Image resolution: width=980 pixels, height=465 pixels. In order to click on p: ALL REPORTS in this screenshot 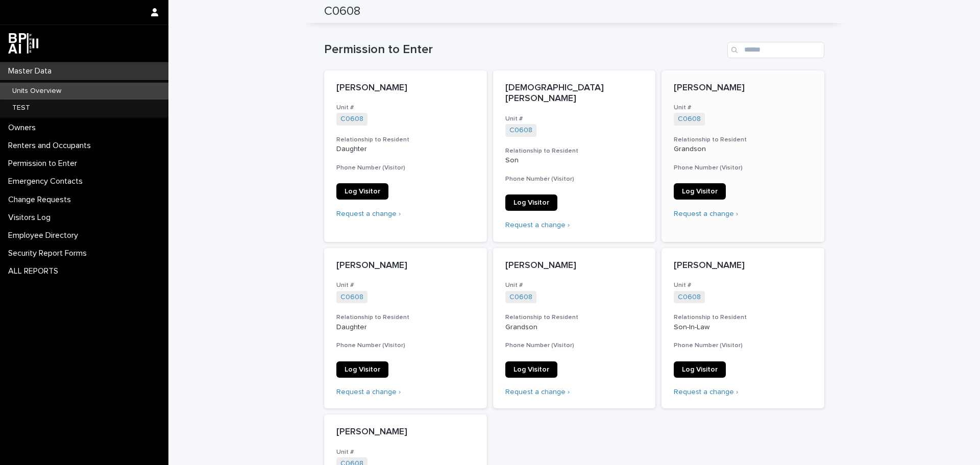, I will do `click(35, 271)`.